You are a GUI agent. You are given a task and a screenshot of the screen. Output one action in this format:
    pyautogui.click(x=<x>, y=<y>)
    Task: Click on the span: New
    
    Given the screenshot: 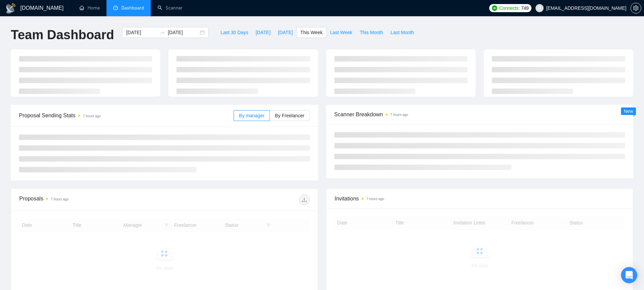 What is the action you would take?
    pyautogui.click(x=628, y=111)
    